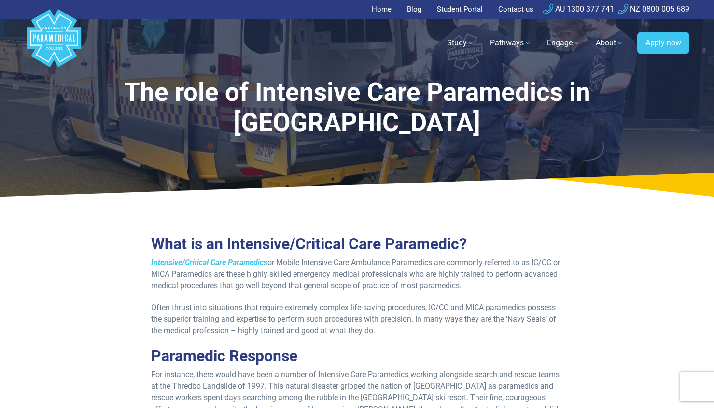 This screenshot has height=408, width=714. What do you see at coordinates (579, 9) in the screenshot?
I see `a: AU 1300 377 741` at bounding box center [579, 9].